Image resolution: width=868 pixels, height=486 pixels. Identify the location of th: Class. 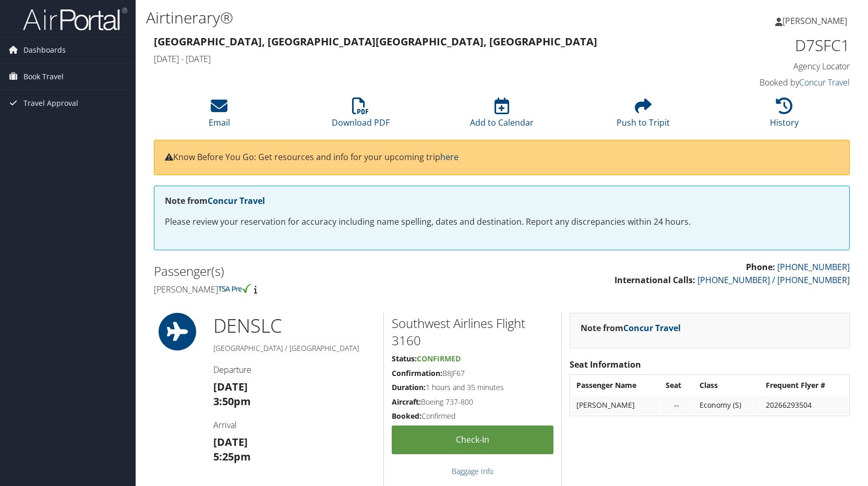
(726, 385).